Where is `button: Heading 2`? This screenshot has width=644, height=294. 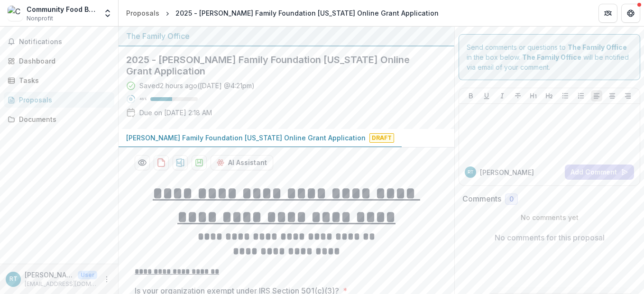
button: Heading 2 is located at coordinates (549, 96).